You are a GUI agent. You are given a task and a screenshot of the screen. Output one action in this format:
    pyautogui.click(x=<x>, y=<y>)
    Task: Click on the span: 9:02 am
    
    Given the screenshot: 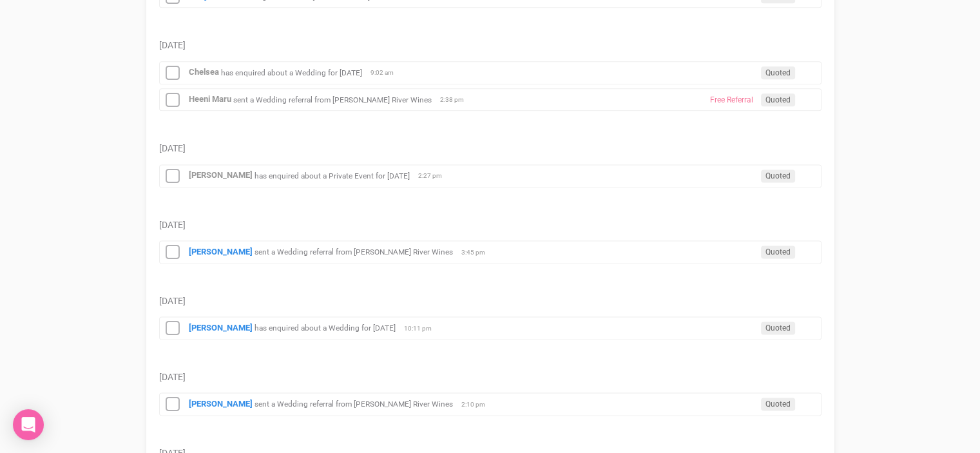 What is the action you would take?
    pyautogui.click(x=387, y=72)
    